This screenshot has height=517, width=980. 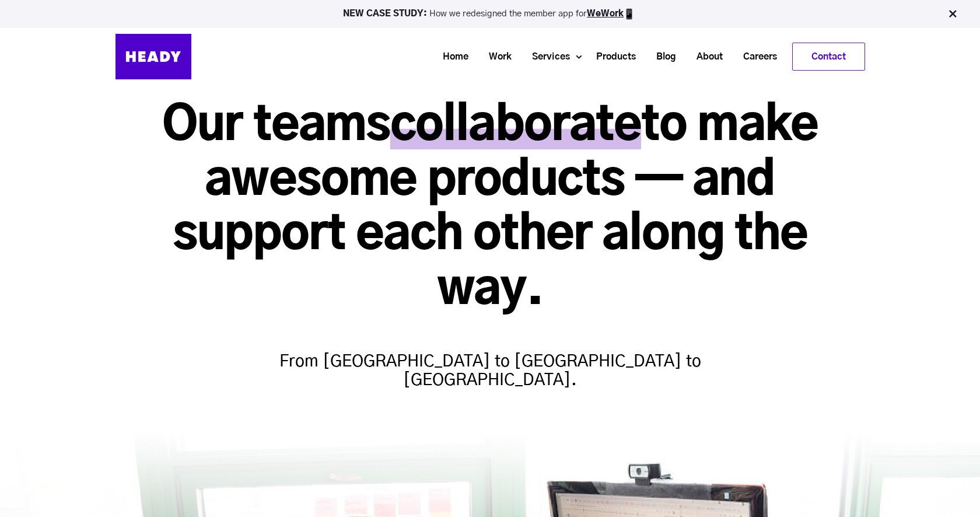 I want to click on img: Heady_Logo_Web-01 (1), so click(x=154, y=57).